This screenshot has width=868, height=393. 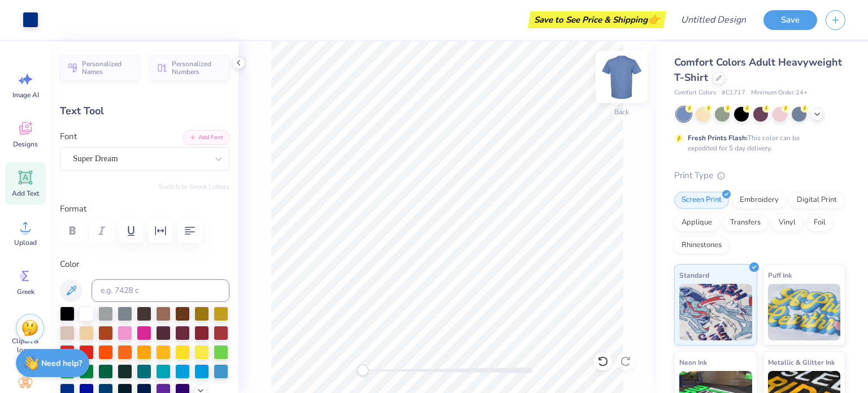 I want to click on span: Personalized Names, so click(x=108, y=68).